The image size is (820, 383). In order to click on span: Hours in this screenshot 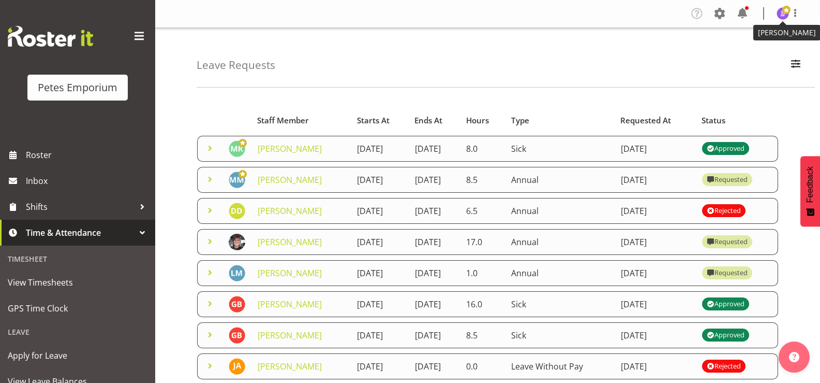, I will do `click(478, 120)`.